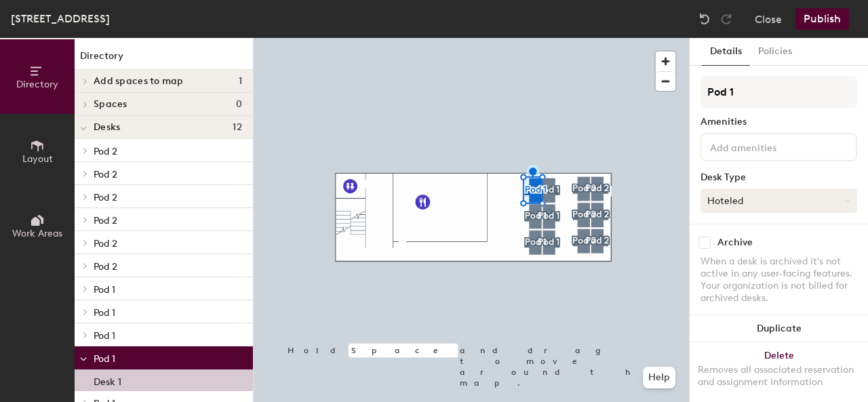 The height and width of the screenshot is (402, 868). Describe the element at coordinates (779, 178) in the screenshot. I see `div: Desk Type` at that location.